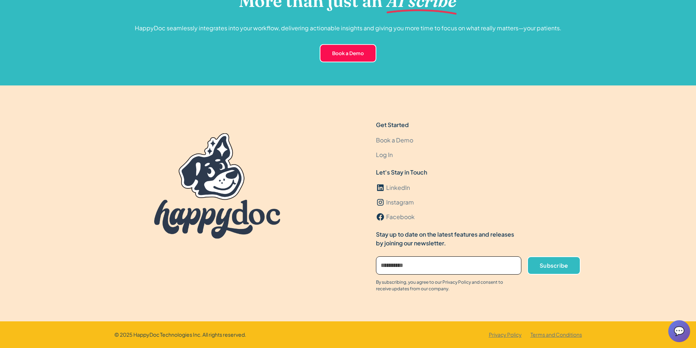  I want to click on a: Instagram, so click(395, 202).